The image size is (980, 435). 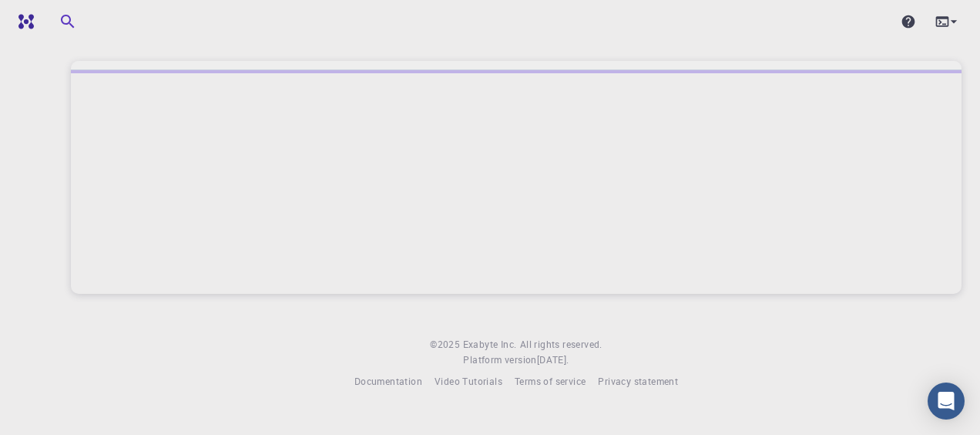 What do you see at coordinates (490, 344) in the screenshot?
I see `span: Exabyte Inc.` at bounding box center [490, 344].